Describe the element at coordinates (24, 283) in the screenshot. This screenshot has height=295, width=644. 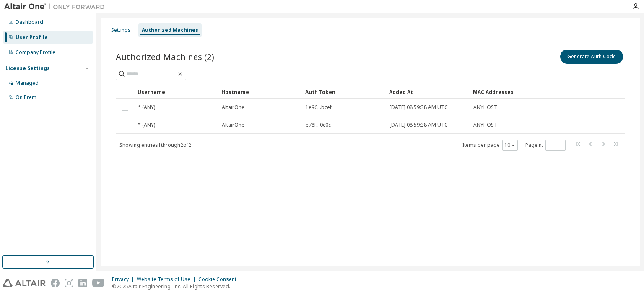
I see `img: altair_logo.svg` at that location.